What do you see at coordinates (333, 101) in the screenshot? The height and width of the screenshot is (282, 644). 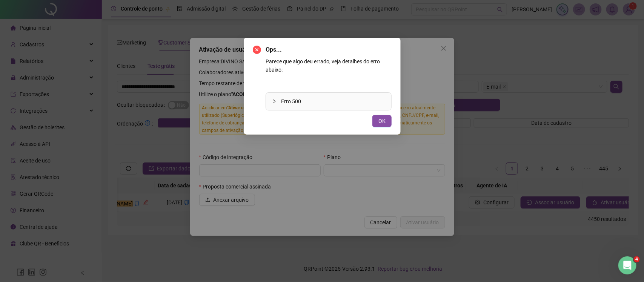 I see `span: Erro 500` at bounding box center [333, 101].